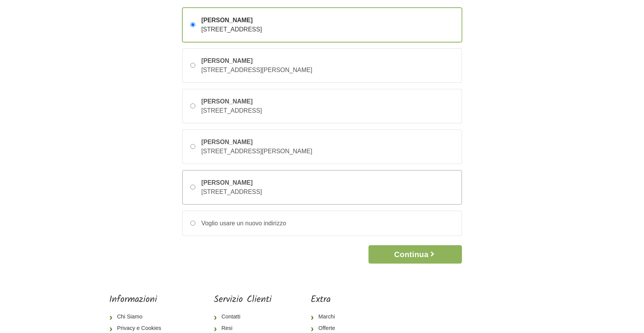  I want to click on a: Contatti, so click(243, 317).